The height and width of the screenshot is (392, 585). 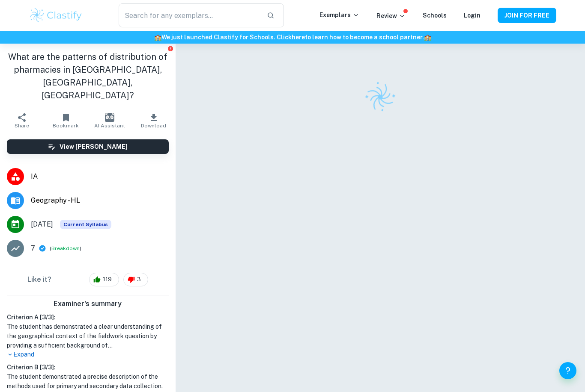 I want to click on span: Bookmark, so click(x=65, y=126).